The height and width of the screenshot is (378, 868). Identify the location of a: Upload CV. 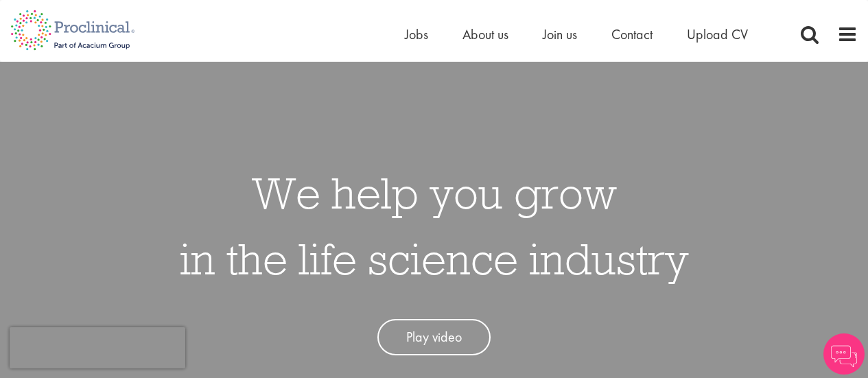
(717, 35).